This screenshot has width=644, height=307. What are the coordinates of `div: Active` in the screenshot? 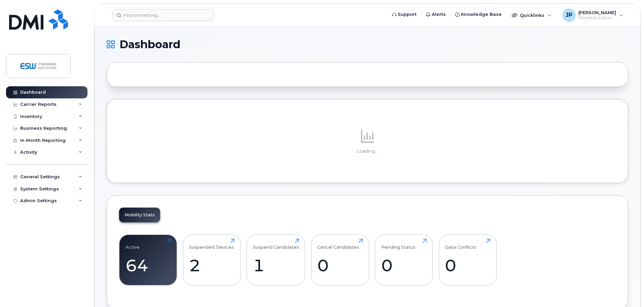 It's located at (132, 244).